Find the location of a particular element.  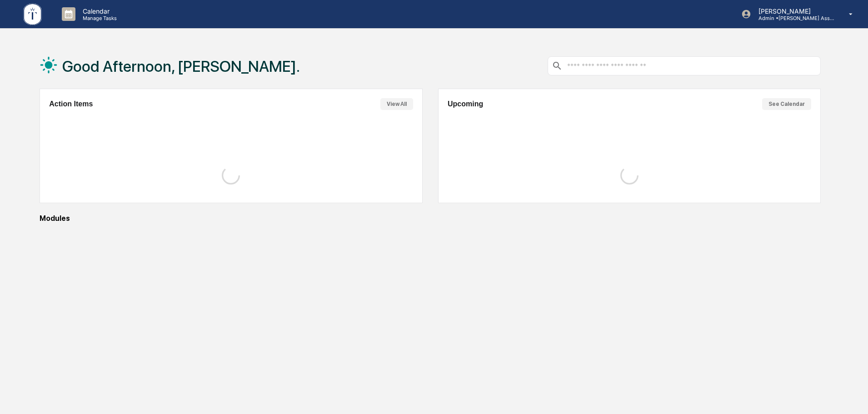

div: Modules is located at coordinates (430, 218).